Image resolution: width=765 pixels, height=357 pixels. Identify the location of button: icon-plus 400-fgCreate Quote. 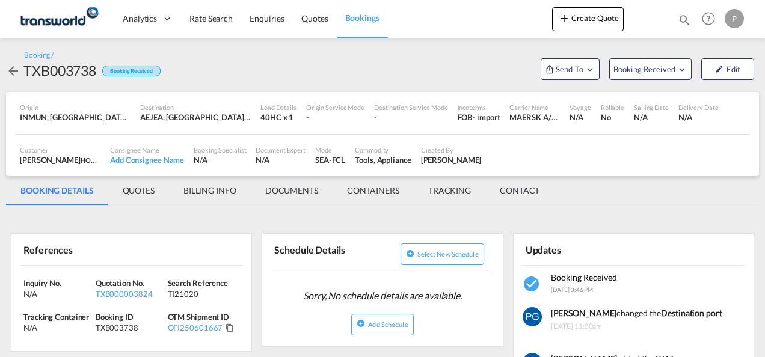
(588, 19).